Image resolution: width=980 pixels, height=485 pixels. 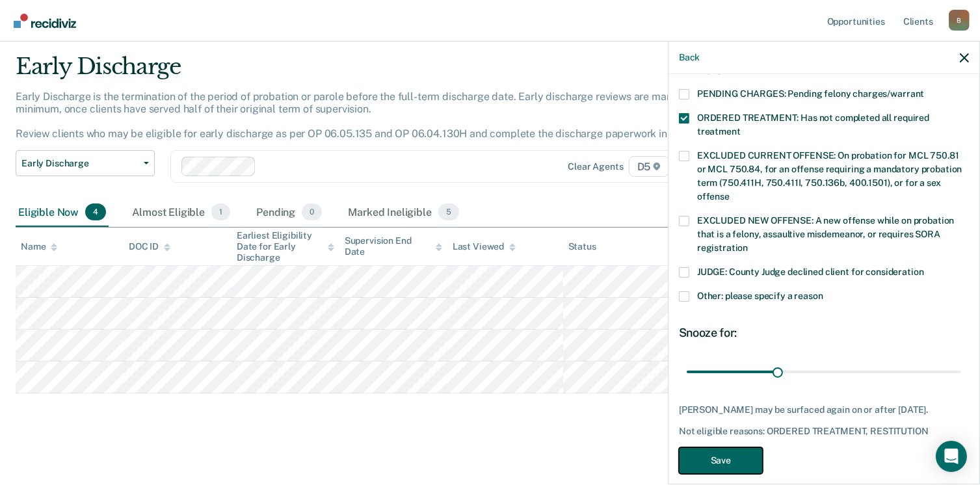 I want to click on div: Name, so click(x=39, y=246).